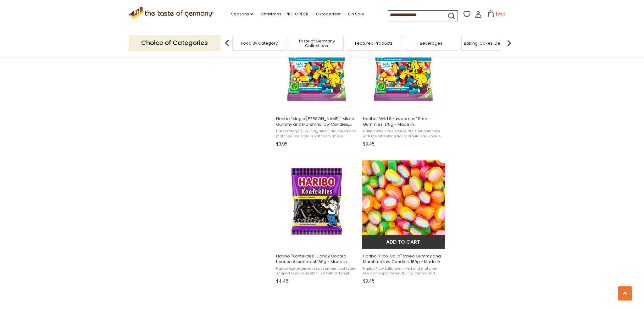  What do you see at coordinates (488, 43) in the screenshot?
I see `a: Baking, Cakes, Desserts` at bounding box center [488, 43].